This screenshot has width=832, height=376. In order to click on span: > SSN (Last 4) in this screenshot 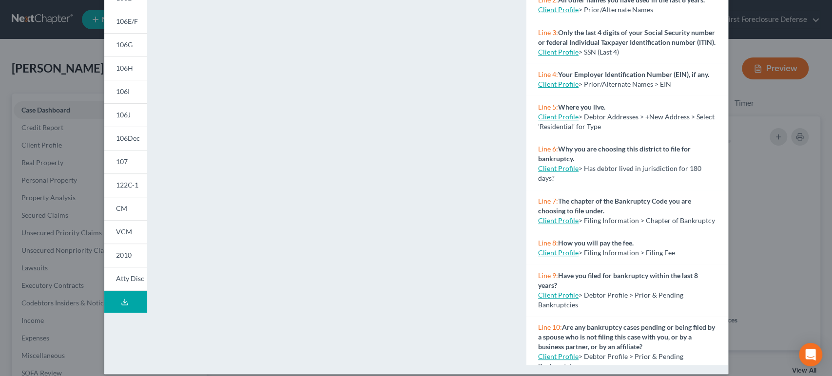, I will do `click(598, 52)`.